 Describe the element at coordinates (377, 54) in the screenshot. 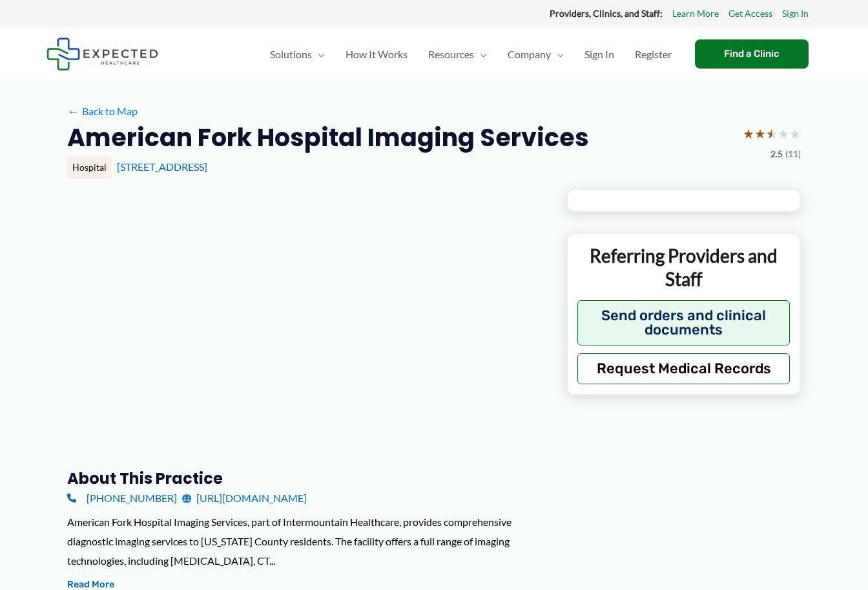

I see `span: How It Works` at that location.